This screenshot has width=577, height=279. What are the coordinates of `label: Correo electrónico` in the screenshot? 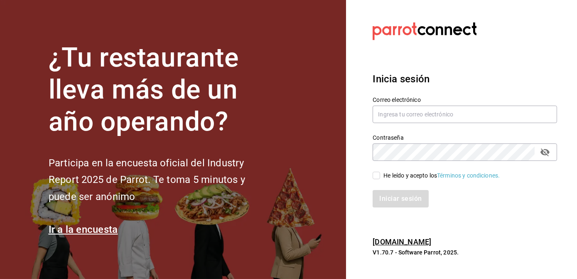 It's located at (465, 100).